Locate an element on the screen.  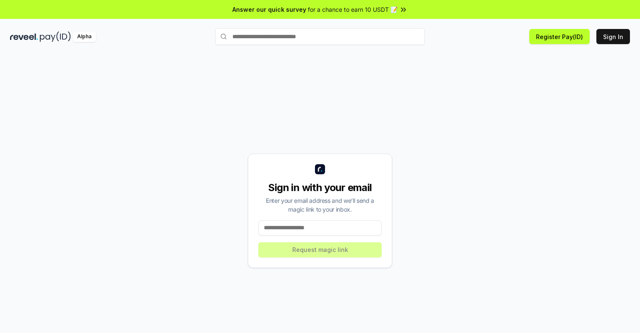
span: for a chance to earn 10 USDT 📝 is located at coordinates (353, 9).